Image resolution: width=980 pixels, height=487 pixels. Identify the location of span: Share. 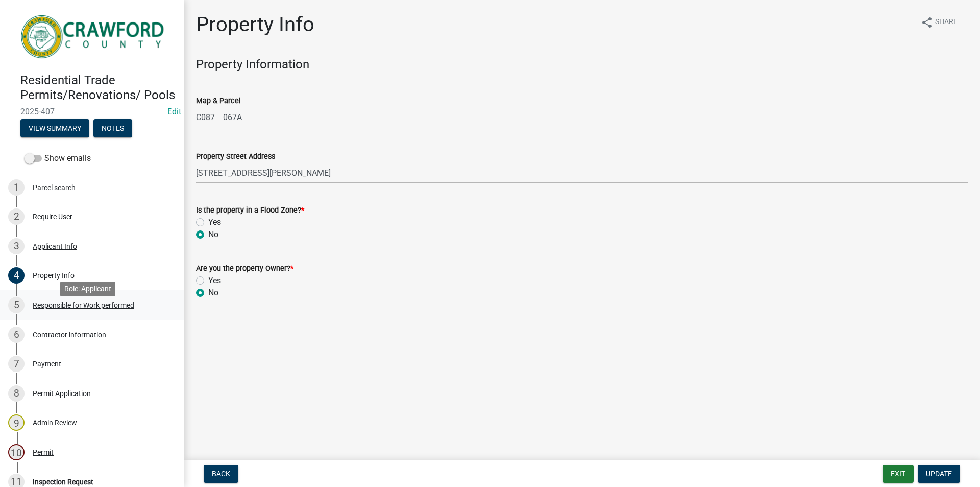
(946, 22).